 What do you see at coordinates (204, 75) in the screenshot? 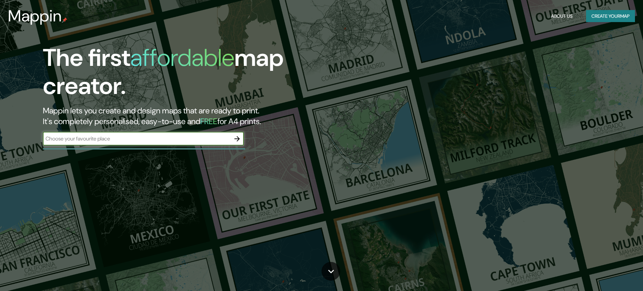
I see `h1: The first map creator.` at bounding box center [204, 75].